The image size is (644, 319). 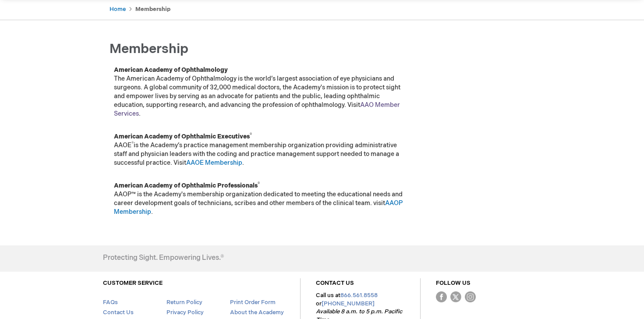 What do you see at coordinates (453, 283) in the screenshot?
I see `a: FOLLOW US` at bounding box center [453, 283].